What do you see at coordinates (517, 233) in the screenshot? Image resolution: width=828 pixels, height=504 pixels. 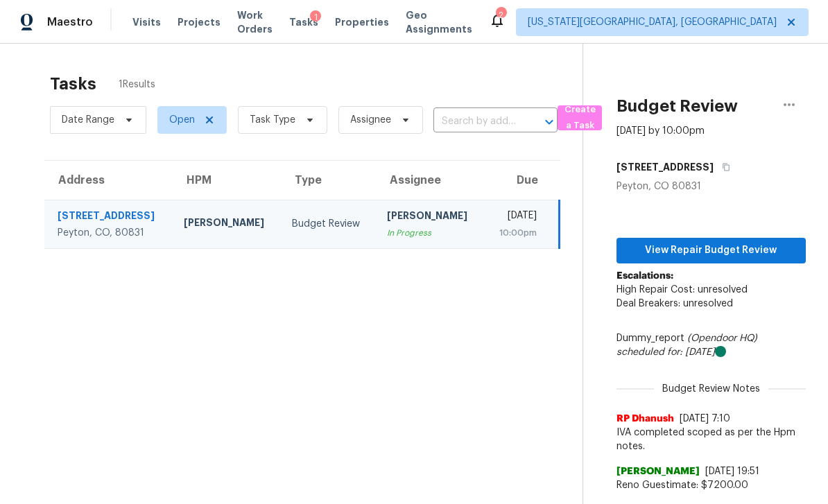 I see `div: 10:00pm` at bounding box center [517, 233].